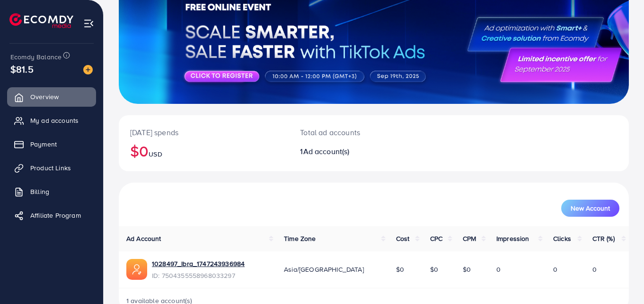 Image resolution: width=644 pixels, height=304 pixels. What do you see at coordinates (89, 23) in the screenshot?
I see `img: menu` at bounding box center [89, 23].